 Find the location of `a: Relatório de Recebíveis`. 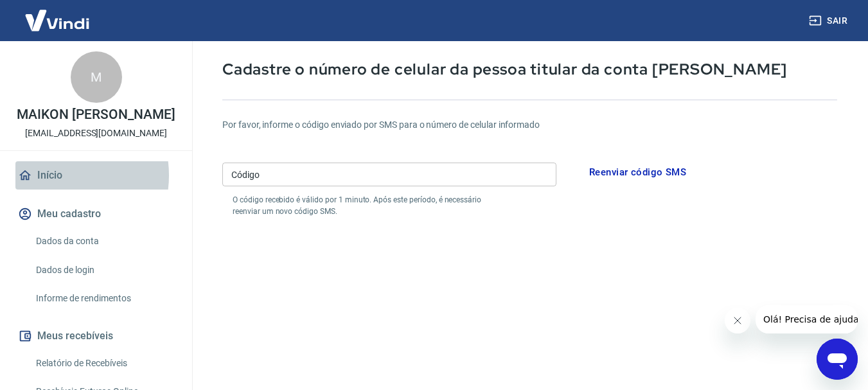

a: Relatório de Recebíveis is located at coordinates (103, 364).